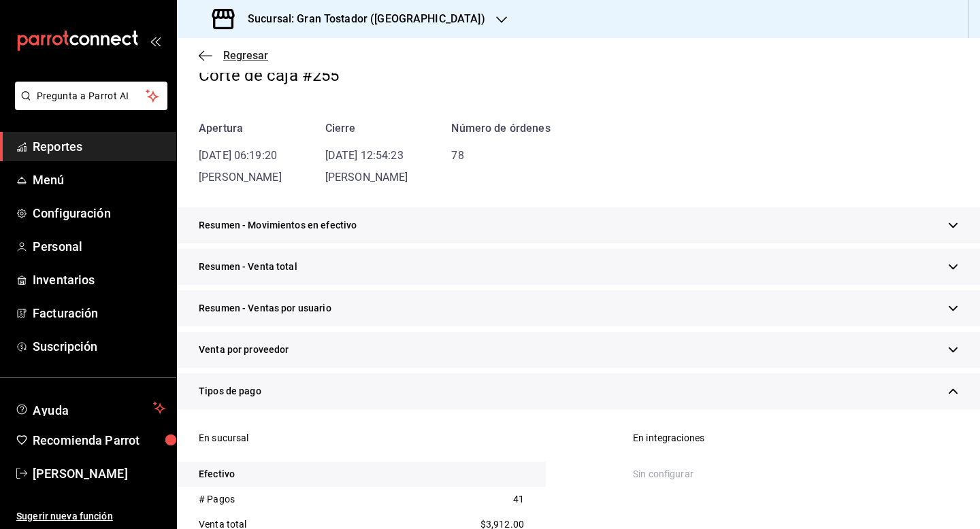 This screenshot has width=980, height=529. I want to click on div: En integraciones, so click(795, 443).